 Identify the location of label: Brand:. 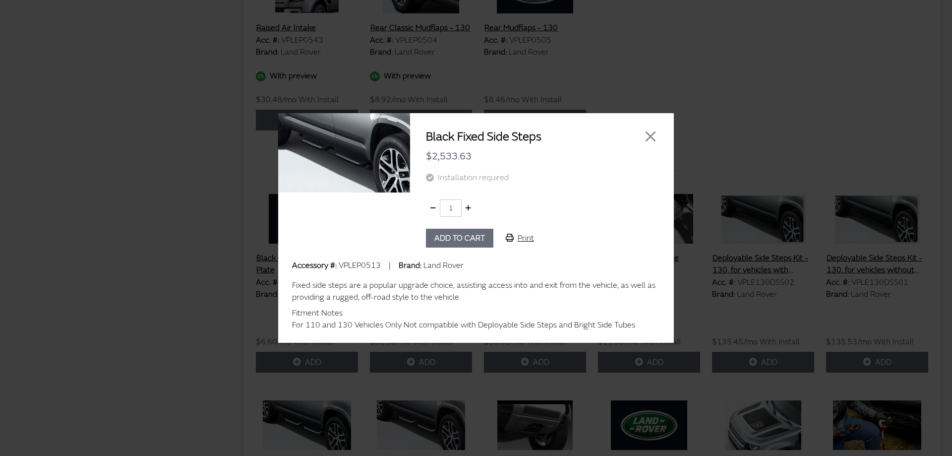
(410, 265).